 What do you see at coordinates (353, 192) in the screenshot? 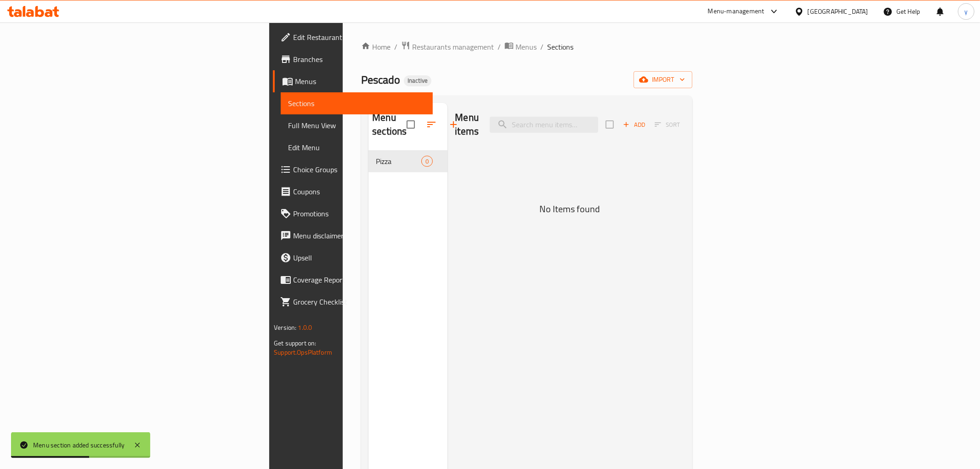
I see `a: Coupons` at bounding box center [353, 192].